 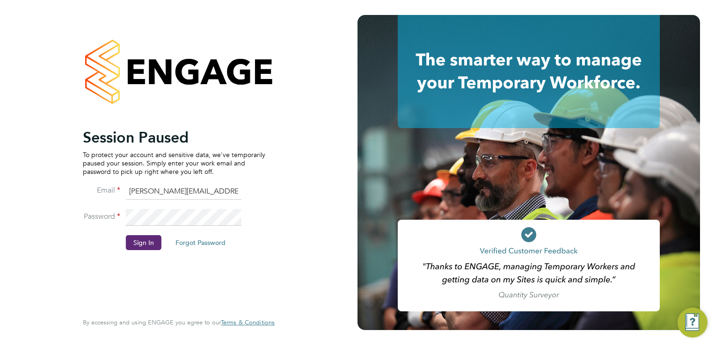 I want to click on button: Forgot Password, so click(x=200, y=243).